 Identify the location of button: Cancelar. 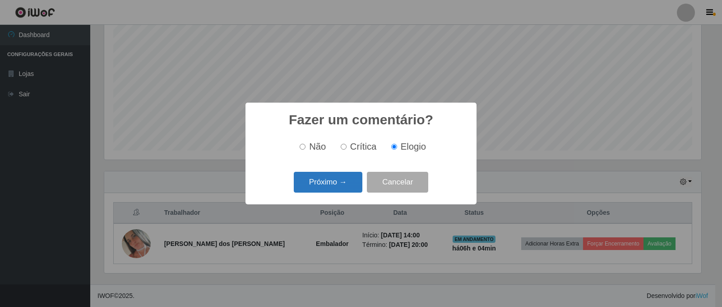
(398, 182).